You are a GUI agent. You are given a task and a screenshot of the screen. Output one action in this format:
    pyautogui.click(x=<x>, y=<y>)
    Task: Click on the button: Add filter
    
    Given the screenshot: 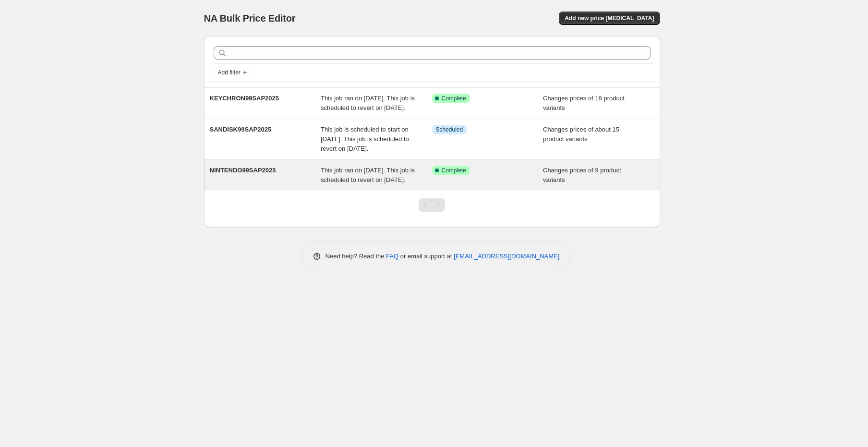 What is the action you would take?
    pyautogui.click(x=233, y=72)
    